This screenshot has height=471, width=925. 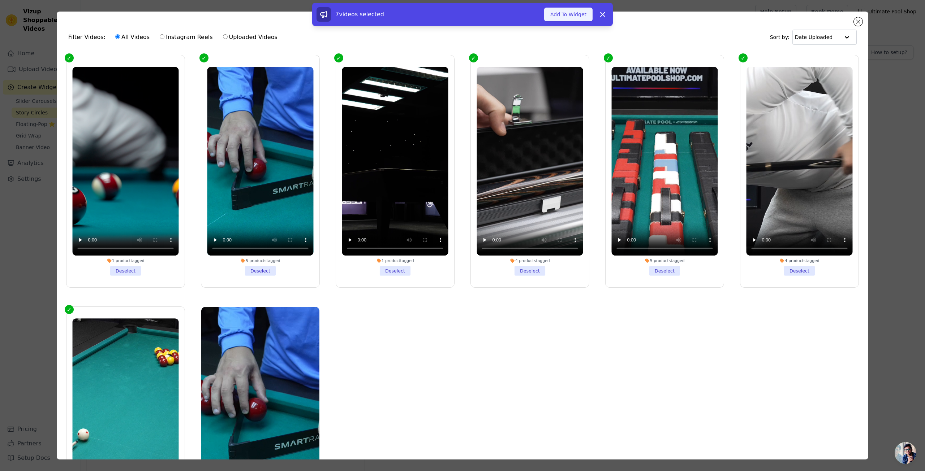 What do you see at coordinates (359, 14) in the screenshot?
I see `span: 7 videos selected` at bounding box center [359, 14].